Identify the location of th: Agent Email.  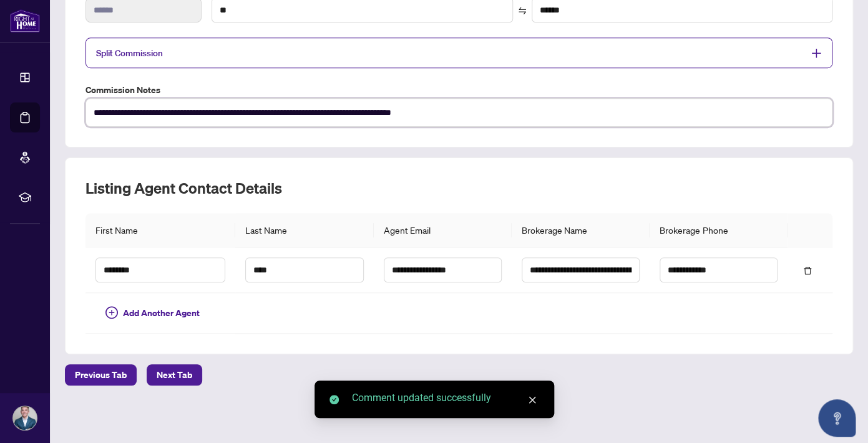
(443, 229).